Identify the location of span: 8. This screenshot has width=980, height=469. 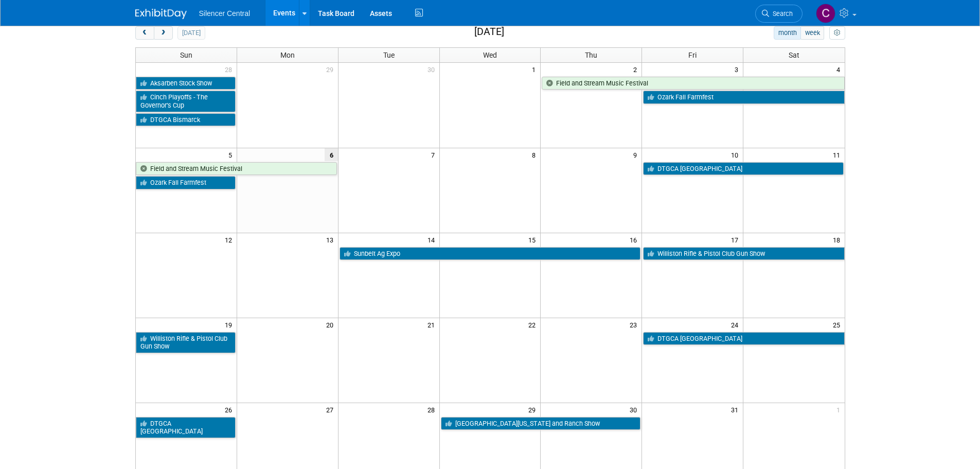
(536, 154).